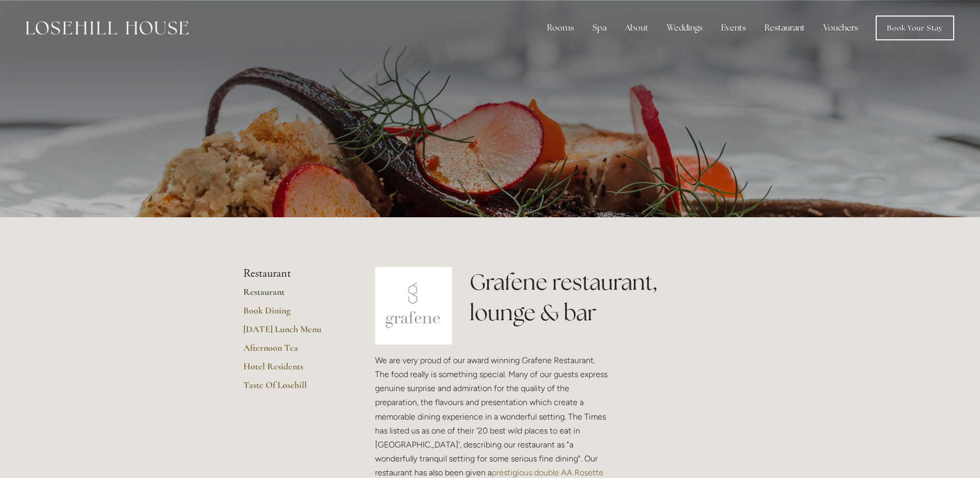  What do you see at coordinates (600, 28) in the screenshot?
I see `div: Spa` at bounding box center [600, 28].